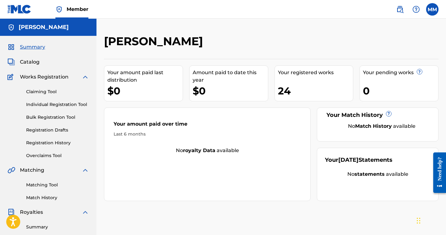  I want to click on div: Your amount paid over time, so click(207, 126).